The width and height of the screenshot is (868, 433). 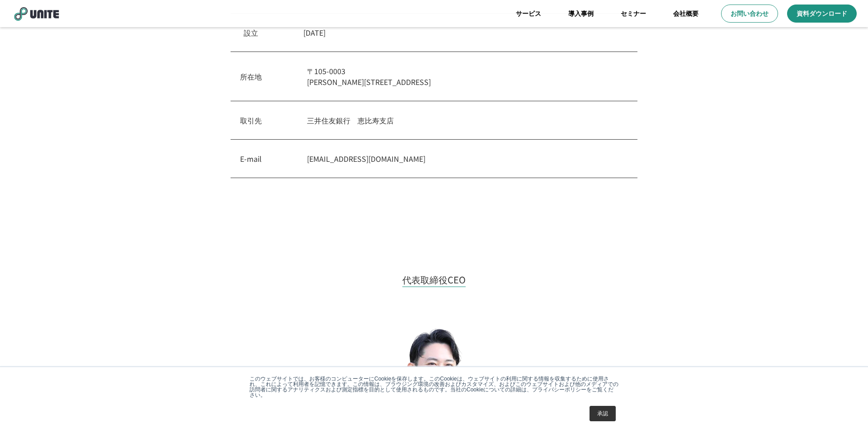 What do you see at coordinates (434, 280) in the screenshot?
I see `h2: 代表取締役CEO` at bounding box center [434, 280].